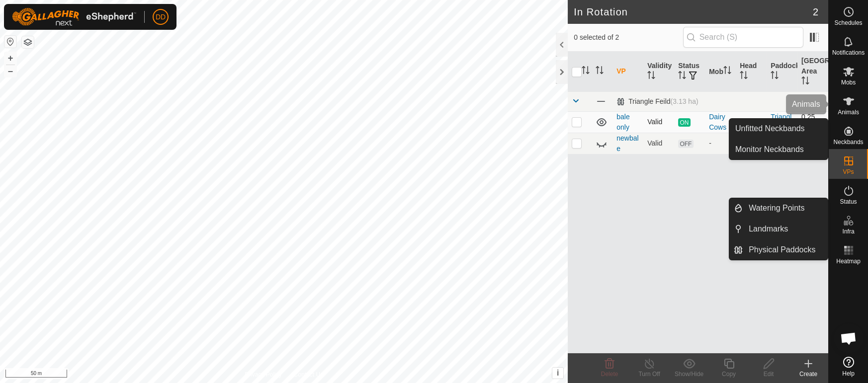 Image resolution: width=868 pixels, height=383 pixels. What do you see at coordinates (778, 149) in the screenshot?
I see `a: Monitor Neckbands` at bounding box center [778, 149].